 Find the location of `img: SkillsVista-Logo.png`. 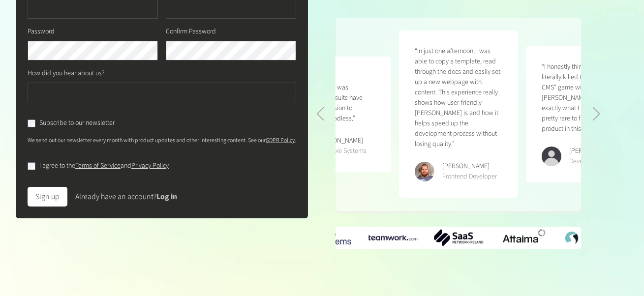

img: SkillsVista-Logo.png is located at coordinates (589, 237).